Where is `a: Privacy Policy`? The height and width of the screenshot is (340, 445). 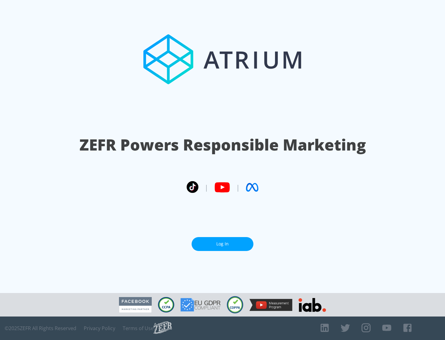 a: Privacy Policy is located at coordinates (100, 328).